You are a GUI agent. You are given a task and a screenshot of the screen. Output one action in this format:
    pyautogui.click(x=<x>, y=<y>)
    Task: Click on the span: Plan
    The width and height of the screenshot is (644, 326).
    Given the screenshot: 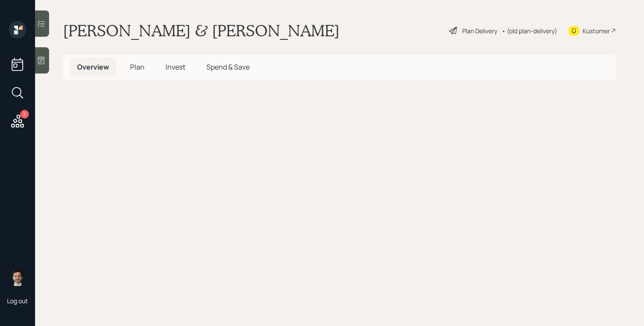 What is the action you would take?
    pyautogui.click(x=137, y=67)
    